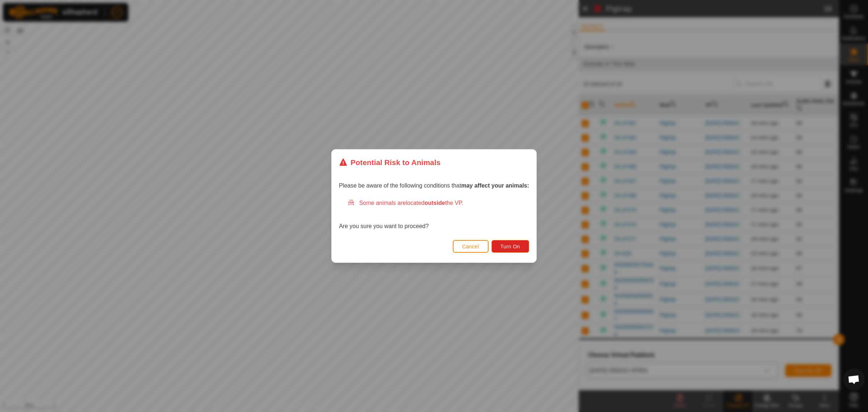 Image resolution: width=868 pixels, height=412 pixels. Describe the element at coordinates (510, 246) in the screenshot. I see `button: Turn On` at that location.